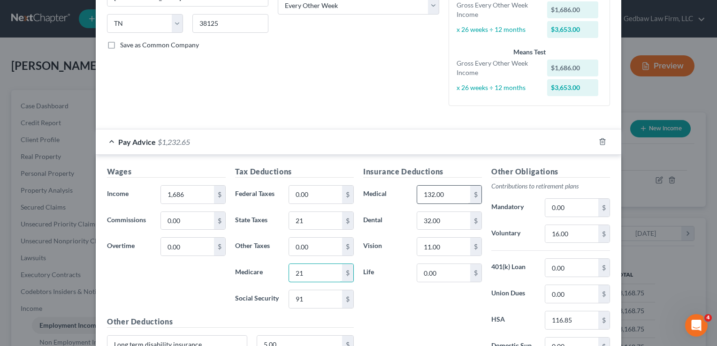  What do you see at coordinates (529, 52) in the screenshot?
I see `div: Means Test` at bounding box center [529, 52].